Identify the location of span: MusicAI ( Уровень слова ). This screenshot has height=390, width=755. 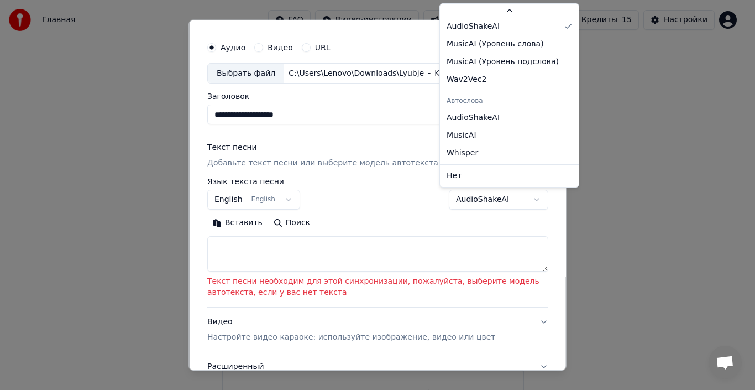
(495, 44).